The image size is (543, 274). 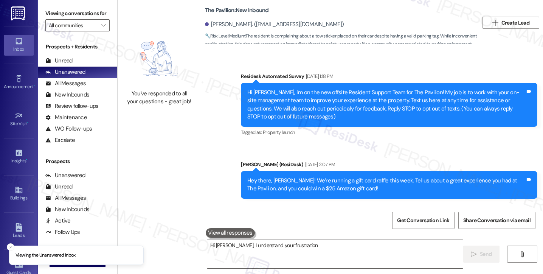 I want to click on input: All communities, so click(x=73, y=25).